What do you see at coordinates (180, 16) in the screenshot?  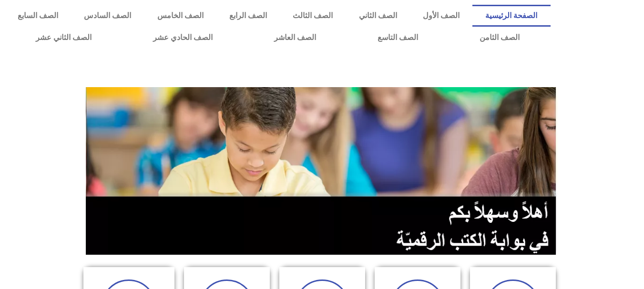 I see `a: الصف الخامس` at bounding box center [180, 16].